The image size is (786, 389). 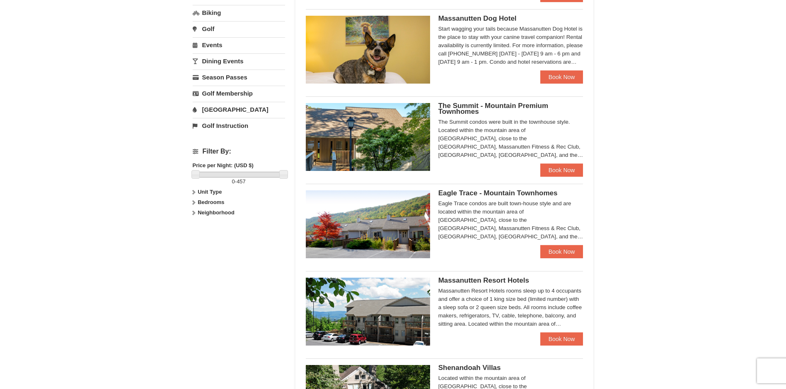 I want to click on h4: Filter By:, so click(x=239, y=152).